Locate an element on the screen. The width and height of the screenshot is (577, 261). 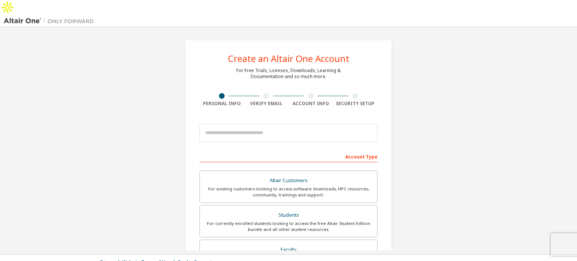
div: Personal Info is located at coordinates (222, 104).